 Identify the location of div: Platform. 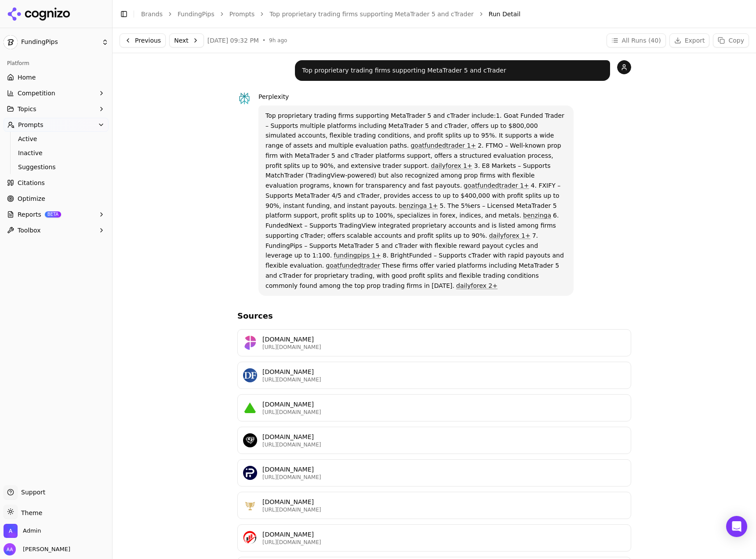
(56, 63).